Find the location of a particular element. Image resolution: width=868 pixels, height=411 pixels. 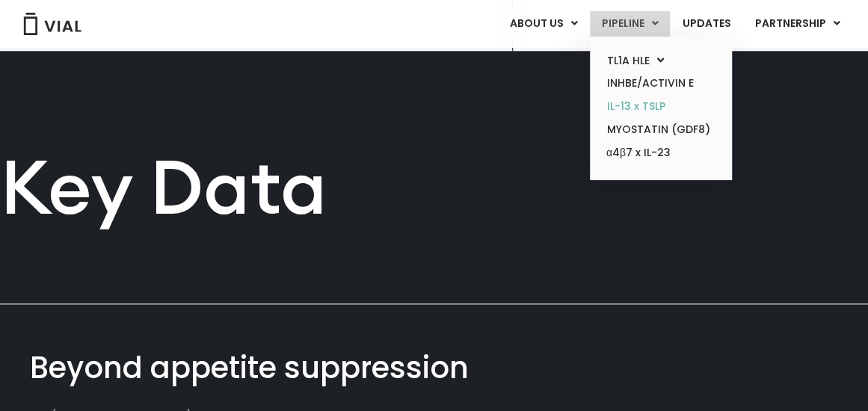

a: IL-13 x TSLP is located at coordinates (660, 106).